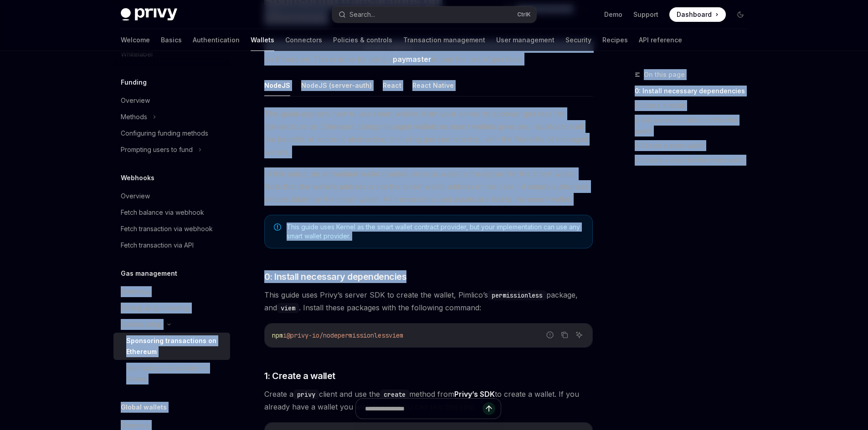 This screenshot has width=868, height=430. What do you see at coordinates (172, 212) in the screenshot?
I see `a: Fetch balance via webhook` at bounding box center [172, 212].